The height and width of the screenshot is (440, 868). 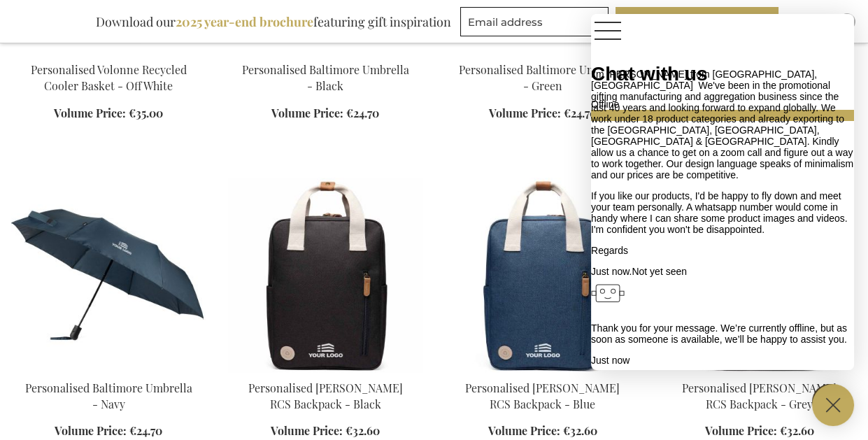 I want to click on div: Download our featuring gift inspiration, so click(x=274, y=22).